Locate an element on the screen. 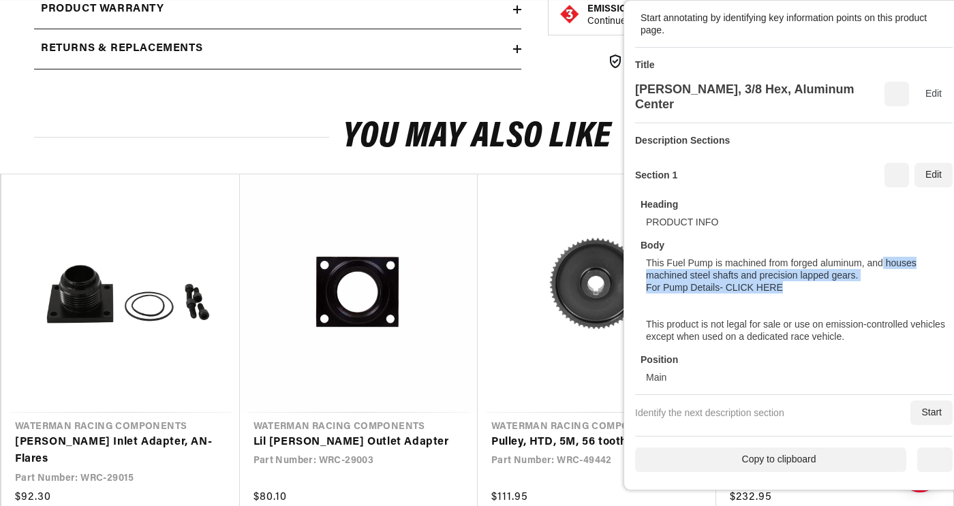 This screenshot has width=954, height=506. div: Main is located at coordinates (656, 377).